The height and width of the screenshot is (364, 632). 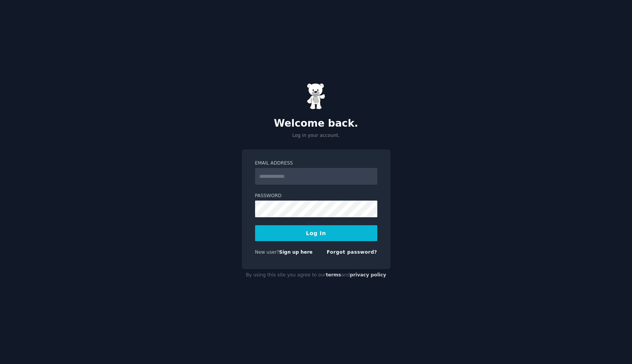 I want to click on div: By using this site you agree to our and, so click(x=317, y=275).